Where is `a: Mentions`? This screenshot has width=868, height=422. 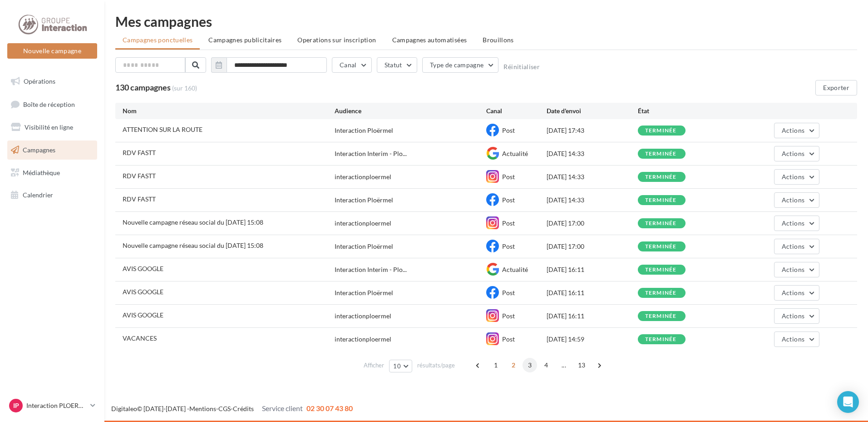 a: Mentions is located at coordinates (203, 408).